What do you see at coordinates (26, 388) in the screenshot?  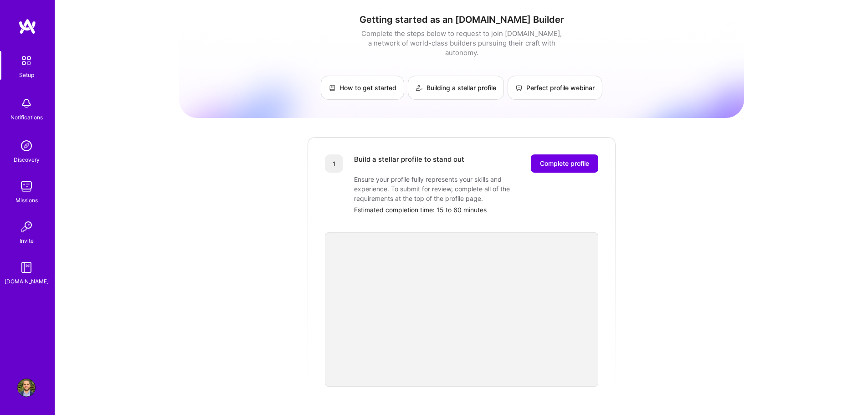 I see `img: User Avatar` at bounding box center [26, 388].